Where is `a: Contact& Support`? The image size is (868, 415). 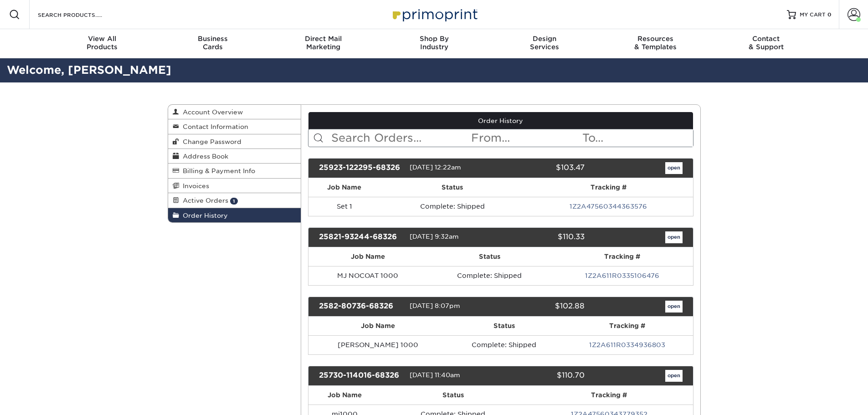 a: Contact& Support is located at coordinates (766, 44).